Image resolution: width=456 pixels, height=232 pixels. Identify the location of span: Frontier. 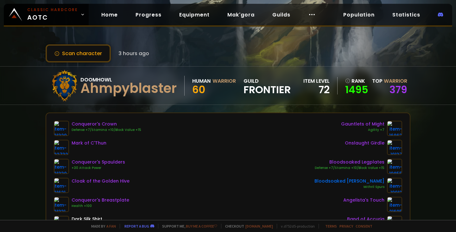
(267, 90).